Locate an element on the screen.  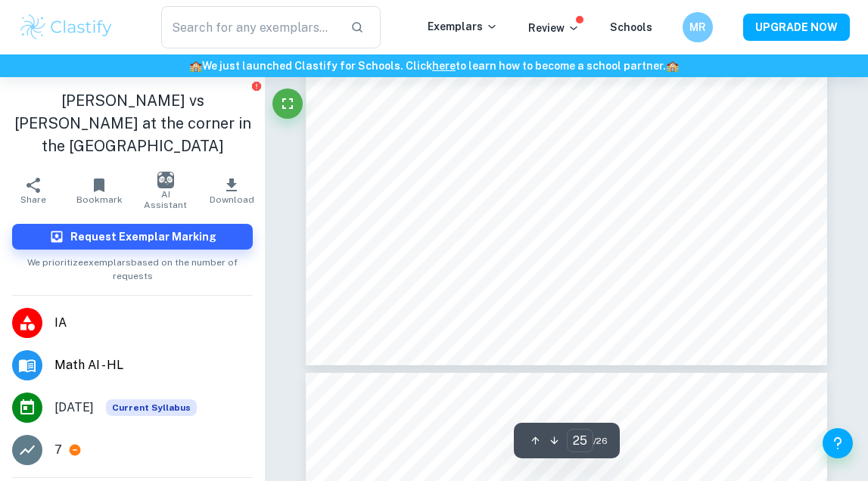
p: Exemplars is located at coordinates (463, 26).